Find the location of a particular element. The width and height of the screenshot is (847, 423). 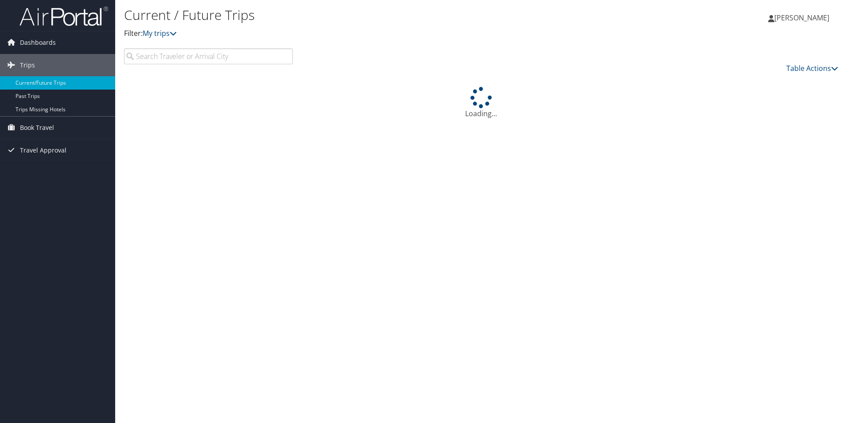

a: Table Actions is located at coordinates (812, 68).